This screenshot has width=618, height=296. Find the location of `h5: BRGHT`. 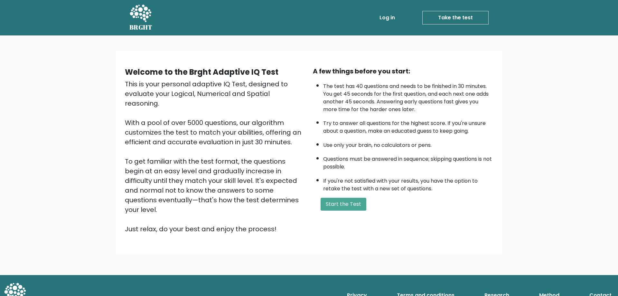

h5: BRGHT is located at coordinates (141, 27).